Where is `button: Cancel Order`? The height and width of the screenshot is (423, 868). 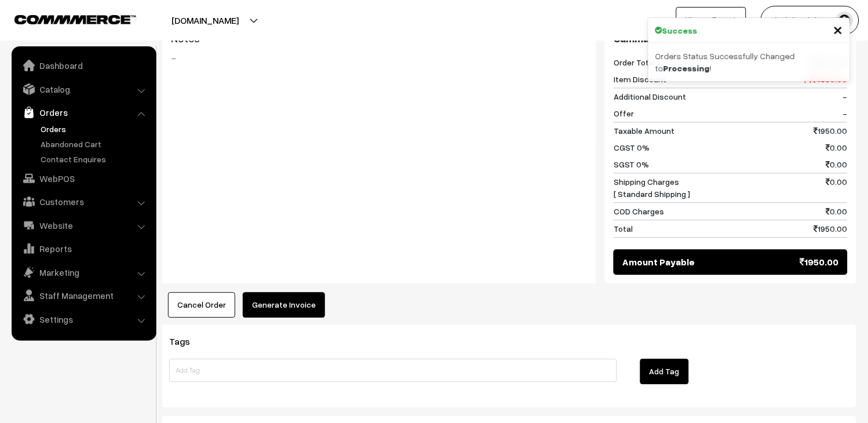
button: Cancel Order is located at coordinates (202, 305).